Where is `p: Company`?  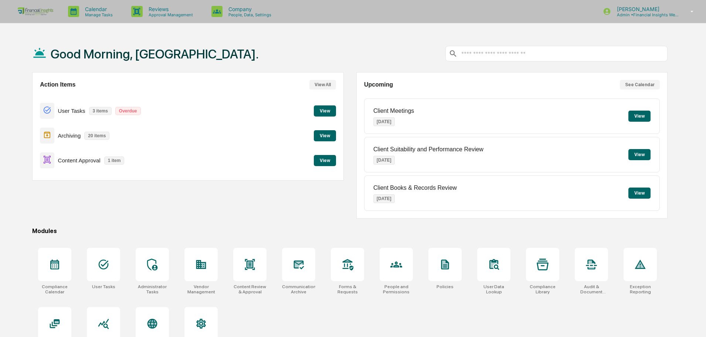 p: Company is located at coordinates (249, 9).